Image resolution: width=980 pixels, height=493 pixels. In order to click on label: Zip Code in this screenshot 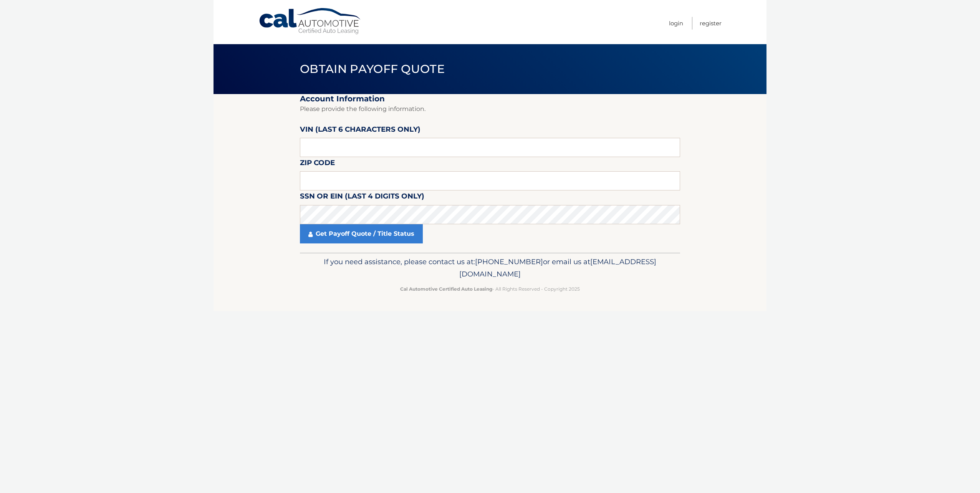, I will do `click(317, 164)`.